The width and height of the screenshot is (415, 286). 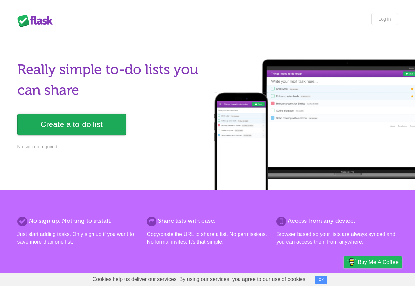 What do you see at coordinates (337, 238) in the screenshot?
I see `p: Browser based so your lists are always synced and you can access them from anywhere.` at bounding box center [337, 238].